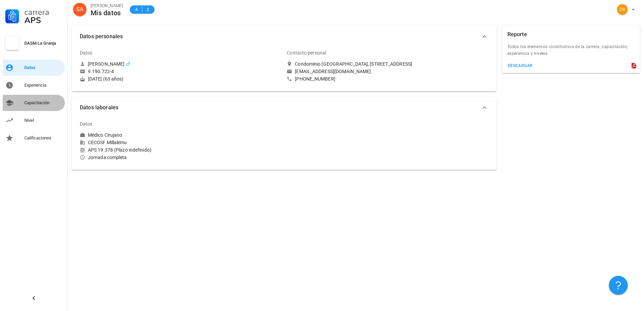  Describe the element at coordinates (181, 142) in the screenshot. I see `div: CECOSF Millalemu` at that location.